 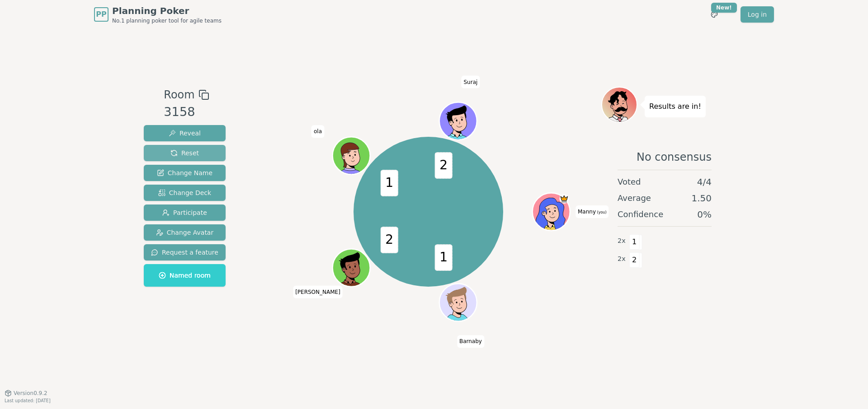 What do you see at coordinates (167, 11) in the screenshot?
I see `span: Planning Poker` at bounding box center [167, 11].